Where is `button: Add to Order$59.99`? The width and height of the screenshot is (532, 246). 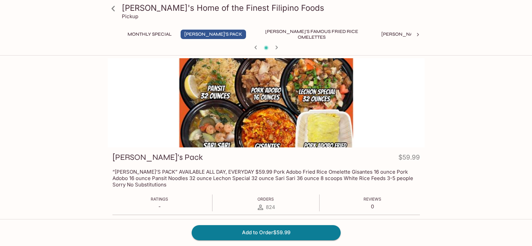
button: Add to Order$59.99 is located at coordinates (266, 232).